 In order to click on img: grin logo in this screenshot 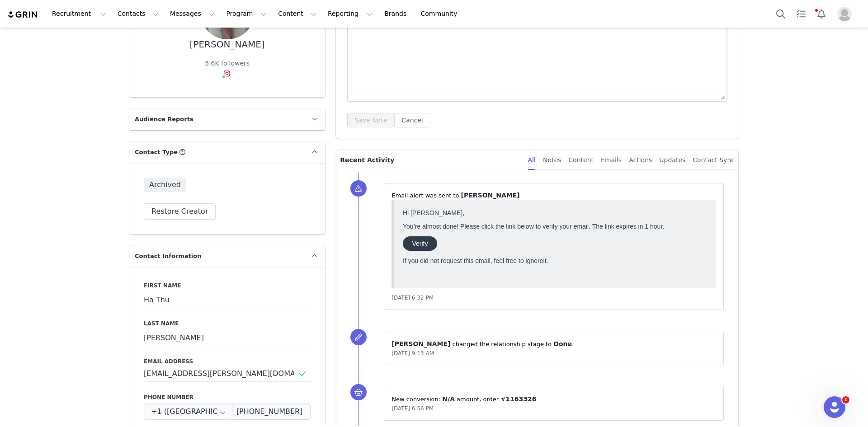, I will do `click(23, 14)`.